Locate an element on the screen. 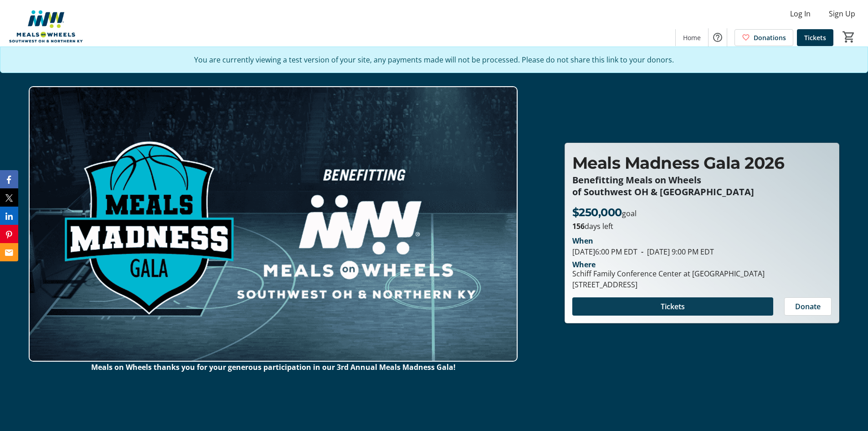  a: Home is located at coordinates (692, 37).